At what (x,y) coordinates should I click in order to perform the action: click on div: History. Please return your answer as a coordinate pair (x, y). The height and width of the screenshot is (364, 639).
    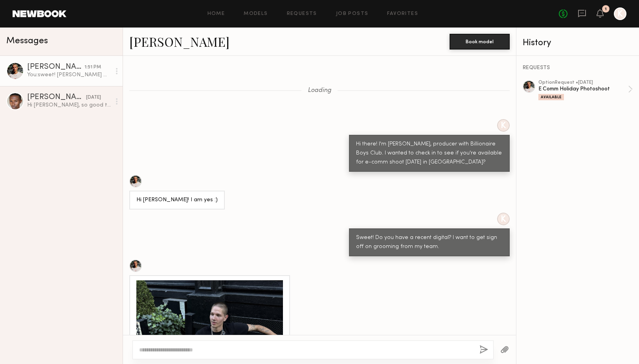
    Looking at the image, I should click on (578, 43).